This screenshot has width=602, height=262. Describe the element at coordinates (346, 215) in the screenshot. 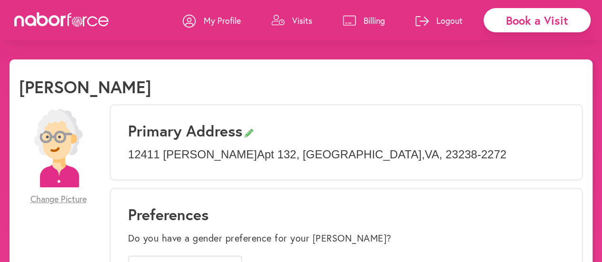

I see `h1: Preferences` at that location.